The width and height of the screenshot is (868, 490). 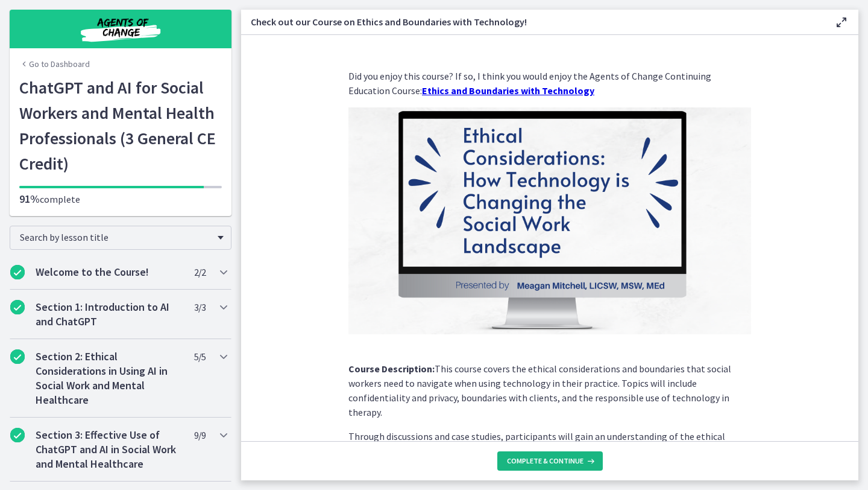 I want to click on h2: Section 1: Introduction to AI and ChatGPT, so click(x=109, y=314).